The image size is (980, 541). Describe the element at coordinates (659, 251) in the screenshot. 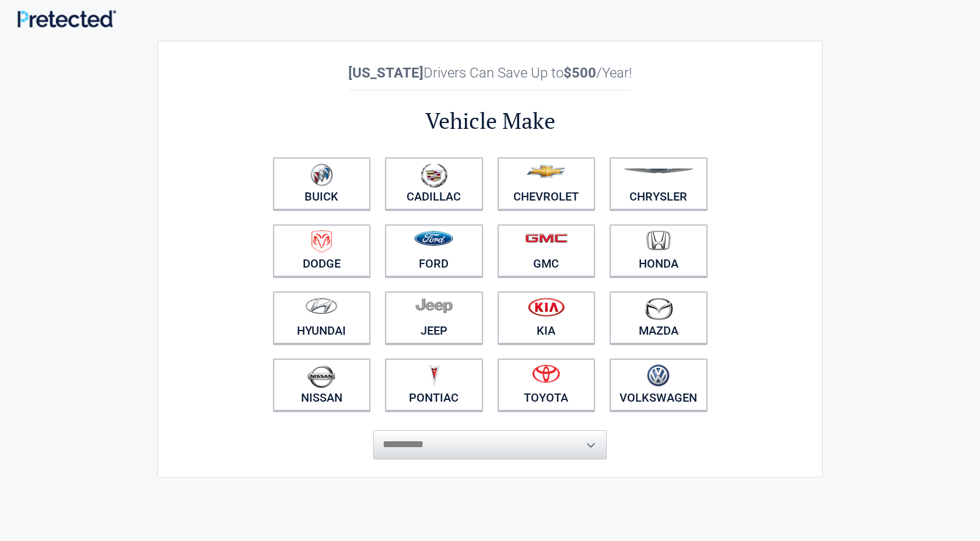

I see `a: Honda` at that location.